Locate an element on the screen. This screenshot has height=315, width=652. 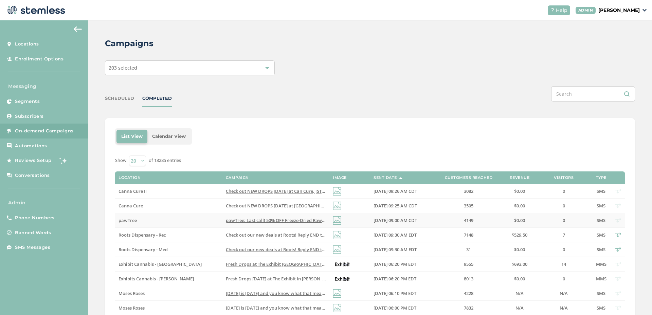
span: 7 is located at coordinates (564, 235).